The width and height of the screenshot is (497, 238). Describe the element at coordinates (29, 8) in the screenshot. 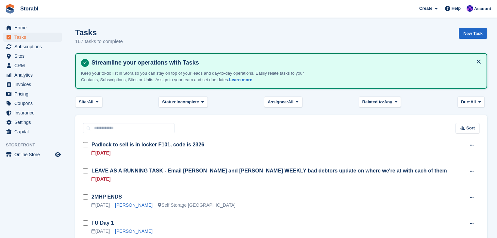

I see `a: Storabl` at that location.